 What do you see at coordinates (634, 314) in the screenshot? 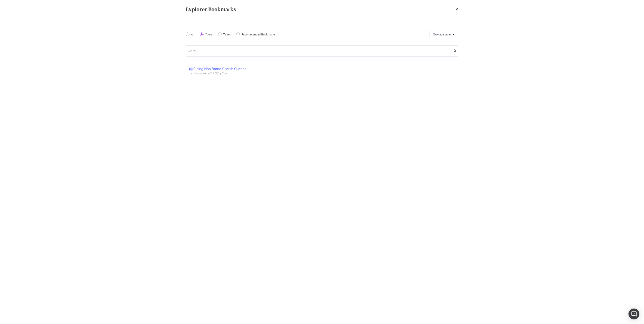
I see `div: Open Intercom Messenger` at bounding box center [634, 314].